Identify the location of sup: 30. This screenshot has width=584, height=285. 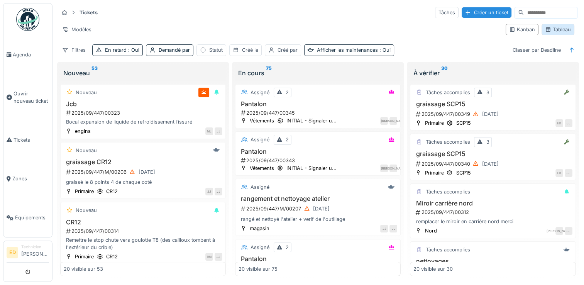
(444, 73).